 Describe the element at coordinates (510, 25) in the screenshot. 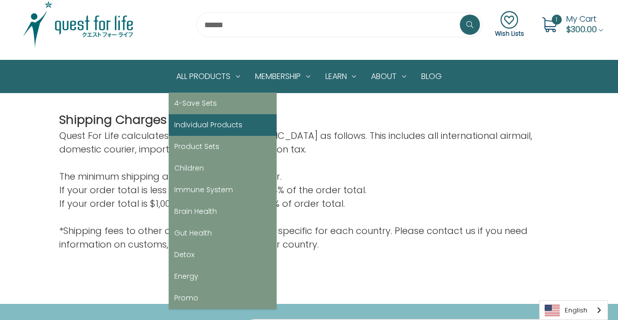

I see `a: Wish Lists` at that location.